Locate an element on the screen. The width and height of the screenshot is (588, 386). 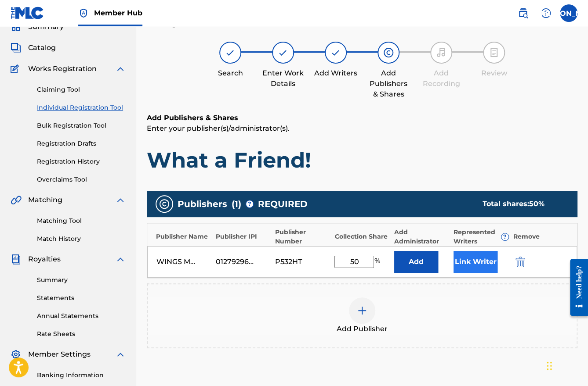
img: search is located at coordinates (523, 13).